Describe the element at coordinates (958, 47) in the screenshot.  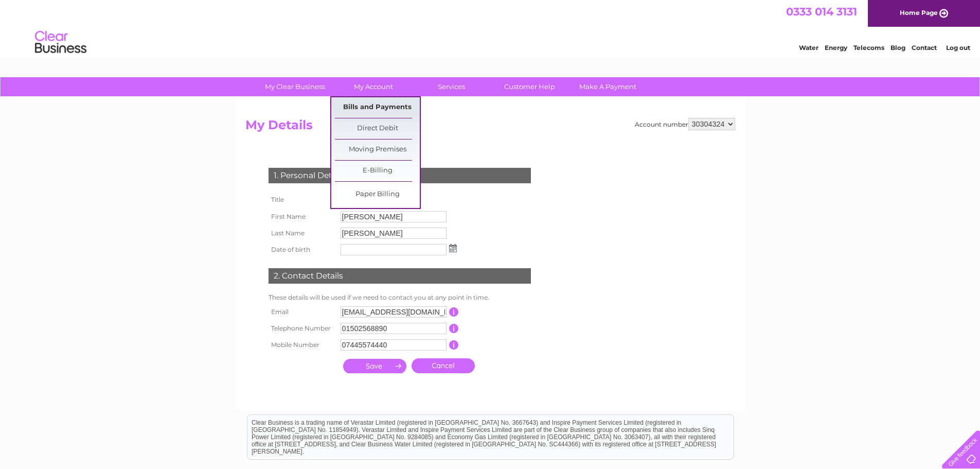
I see `a: Log out` at that location.